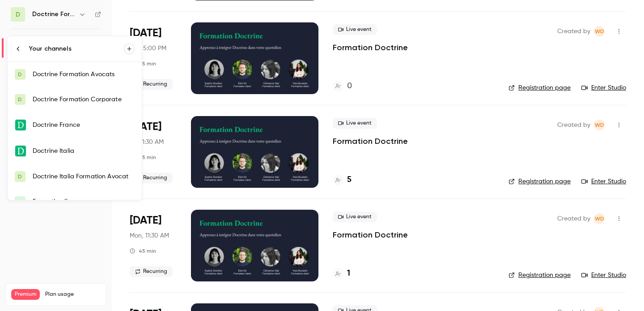 This screenshot has height=311, width=644. What do you see at coordinates (84, 177) in the screenshot?
I see `div: Doctrine Italia Formation Avocat` at bounding box center [84, 177].